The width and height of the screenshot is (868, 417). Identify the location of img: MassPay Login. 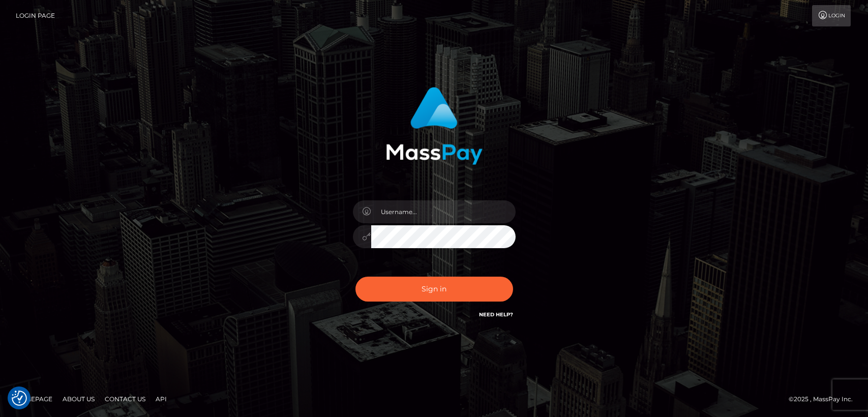
(434, 125).